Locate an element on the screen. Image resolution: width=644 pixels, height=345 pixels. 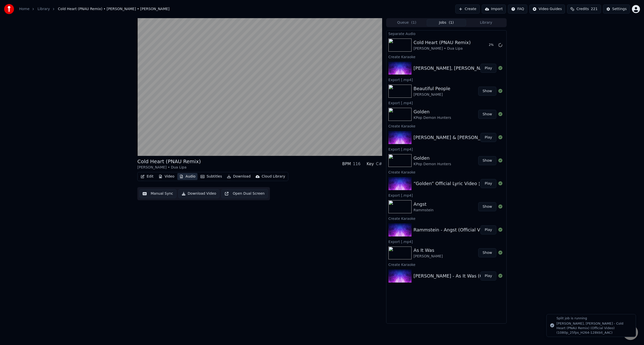
button: Library is located at coordinates (486, 23).